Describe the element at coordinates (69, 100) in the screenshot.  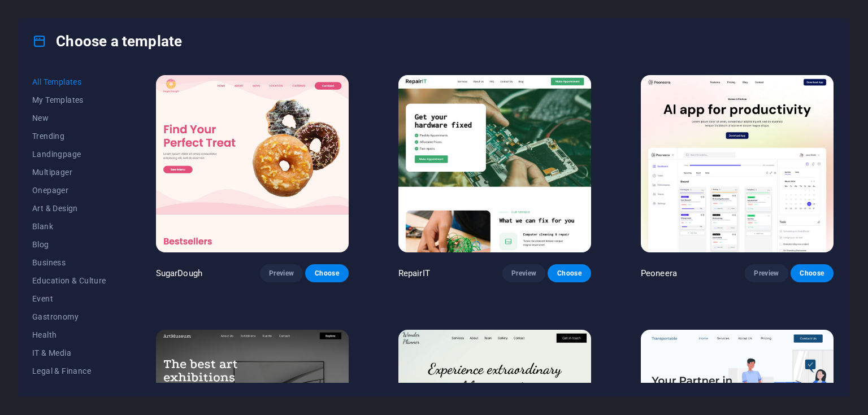
I see `span: My Templates` at that location.